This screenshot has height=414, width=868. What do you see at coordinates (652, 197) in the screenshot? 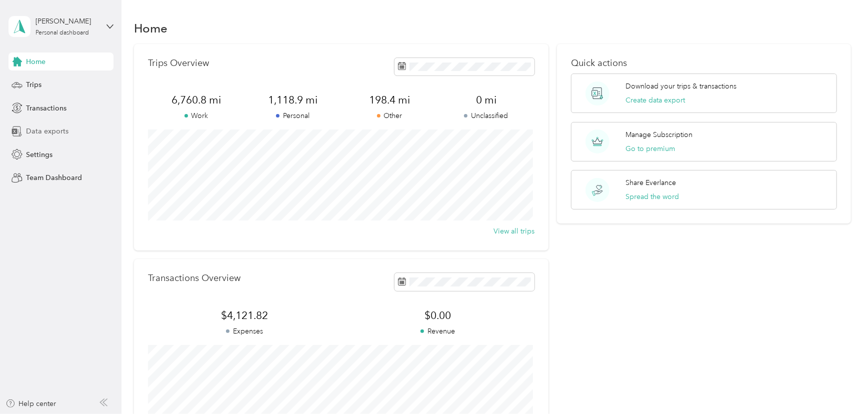
I see `button: Spread the word` at bounding box center [652, 197].